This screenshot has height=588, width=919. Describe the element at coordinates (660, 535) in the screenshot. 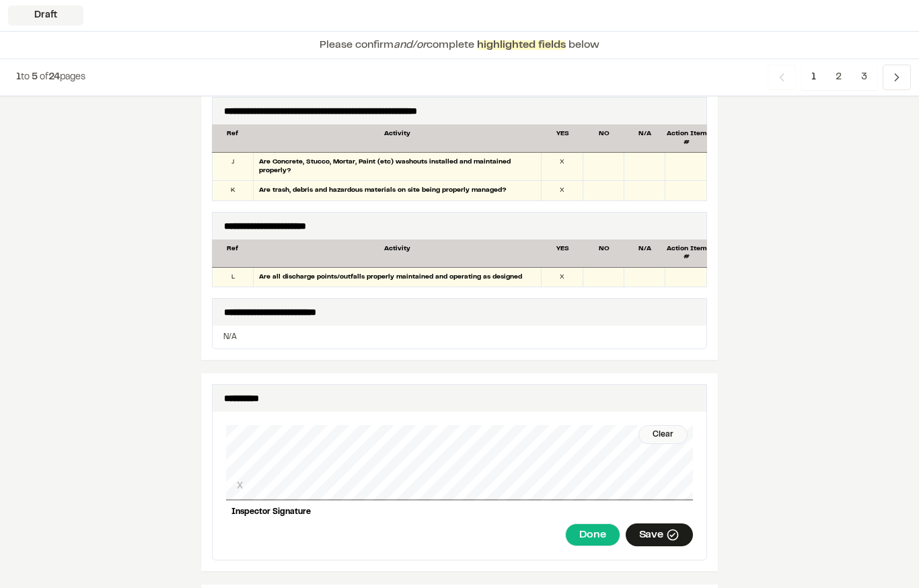

I see `div: Save` at that location.